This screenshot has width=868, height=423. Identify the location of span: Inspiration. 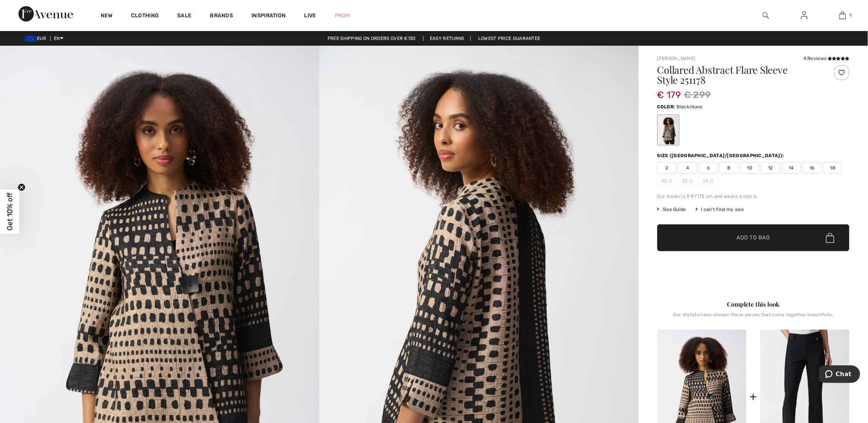
(268, 16).